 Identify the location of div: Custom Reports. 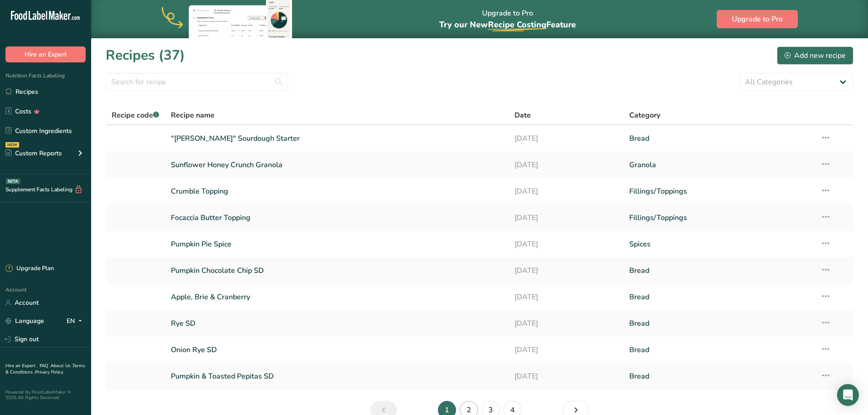
(34, 153).